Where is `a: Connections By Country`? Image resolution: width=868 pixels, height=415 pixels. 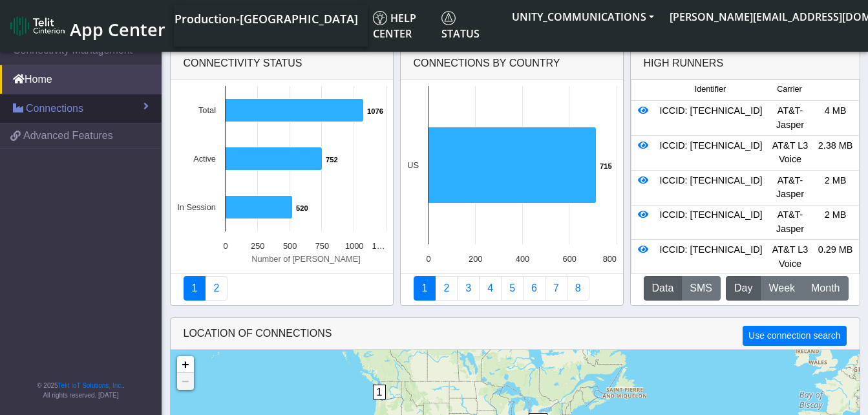 a: Connections By Country is located at coordinates (425, 288).